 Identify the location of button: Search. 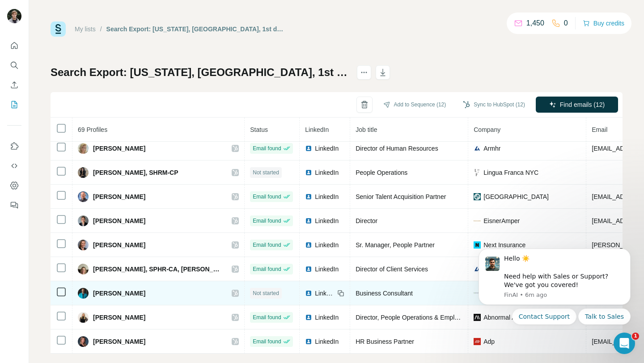
(14, 65).